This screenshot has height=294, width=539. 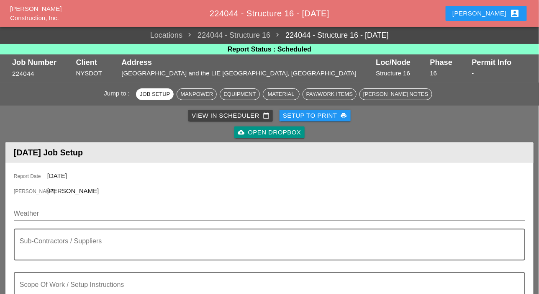 What do you see at coordinates (401, 73) in the screenshot?
I see `div: Structure 16` at bounding box center [401, 73].